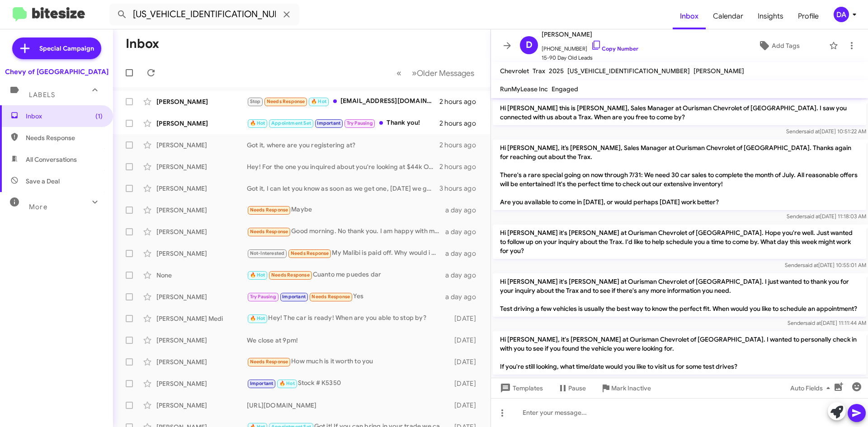 The image size is (868, 427). Describe the element at coordinates (539, 71) in the screenshot. I see `span: Trax` at that location.